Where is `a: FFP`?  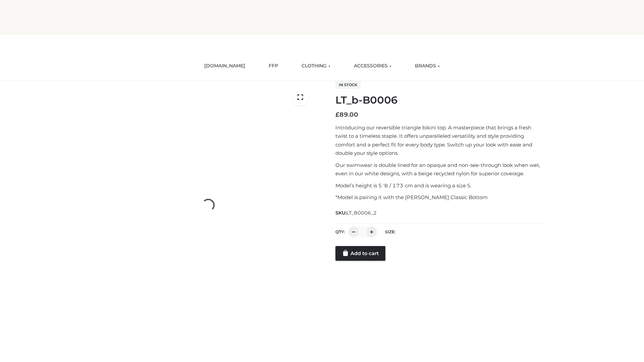
a: FFP is located at coordinates (274, 66).